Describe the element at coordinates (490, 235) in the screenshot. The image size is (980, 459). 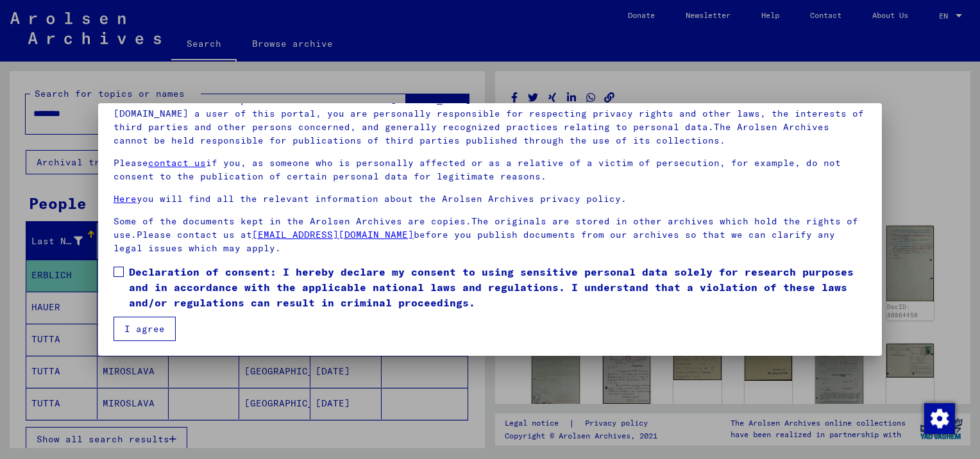
I see `p: Some of the documents kept in the Arolsen Archives are copies.The originals are stored in other a...` at that location.